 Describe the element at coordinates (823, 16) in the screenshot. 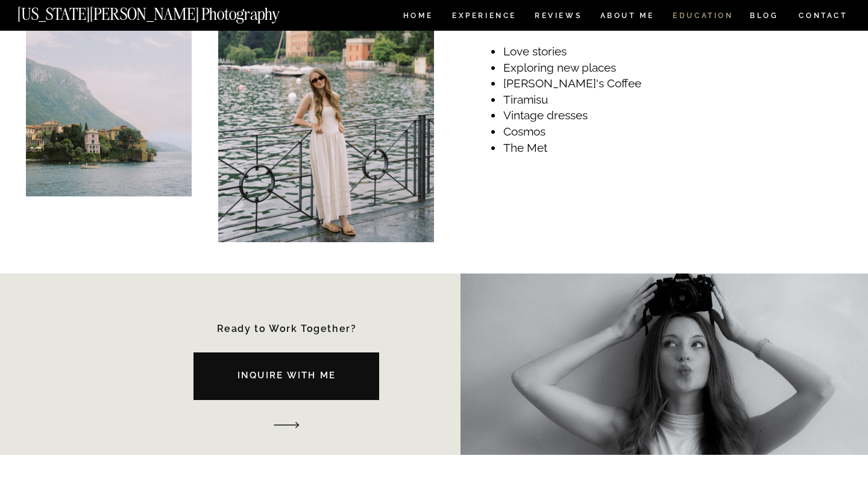

I see `a: CONTACT` at that location.